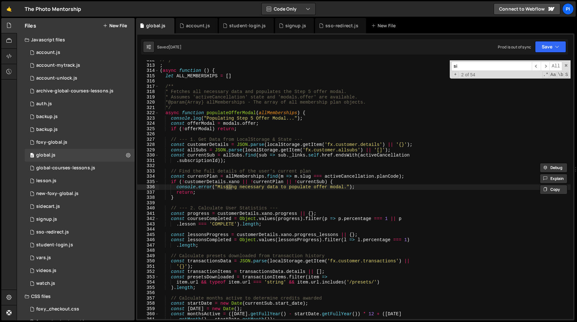  I want to click on div: 349, so click(148, 256).